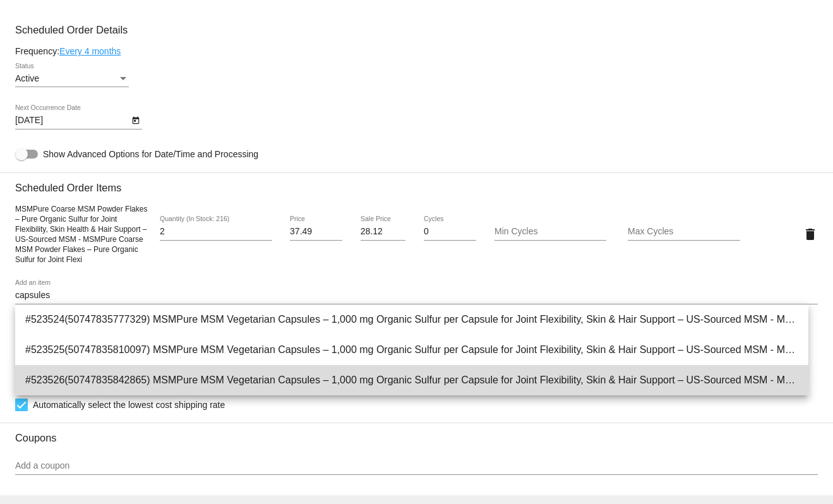 The image size is (833, 504). I want to click on input: Add a coupon, so click(416, 466).